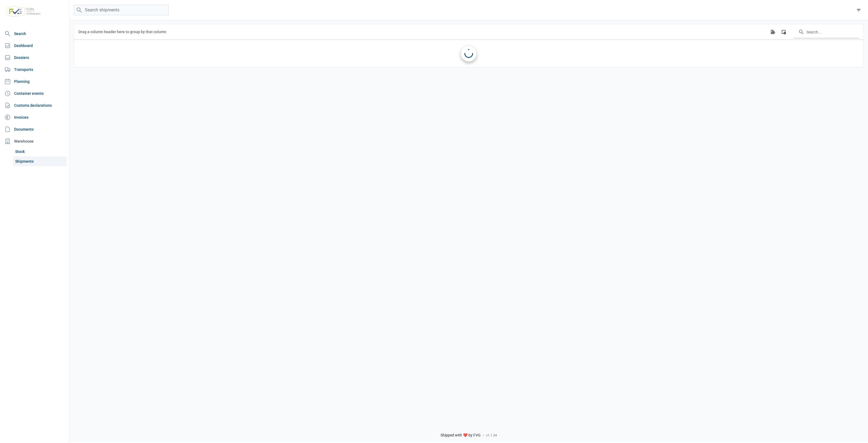  I want to click on a: Dashboard, so click(34, 46).